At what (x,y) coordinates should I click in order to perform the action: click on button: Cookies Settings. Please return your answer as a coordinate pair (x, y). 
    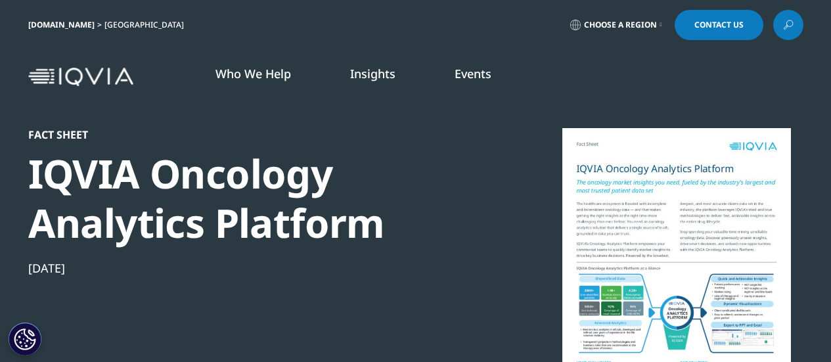
    Looking at the image, I should click on (25, 339).